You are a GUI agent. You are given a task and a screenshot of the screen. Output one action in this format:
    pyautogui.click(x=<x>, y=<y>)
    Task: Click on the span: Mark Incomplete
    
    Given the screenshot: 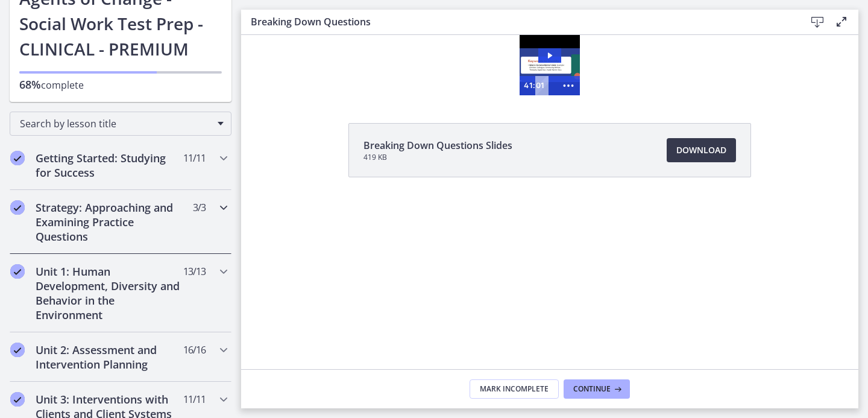 What is the action you would take?
    pyautogui.click(x=514, y=389)
    